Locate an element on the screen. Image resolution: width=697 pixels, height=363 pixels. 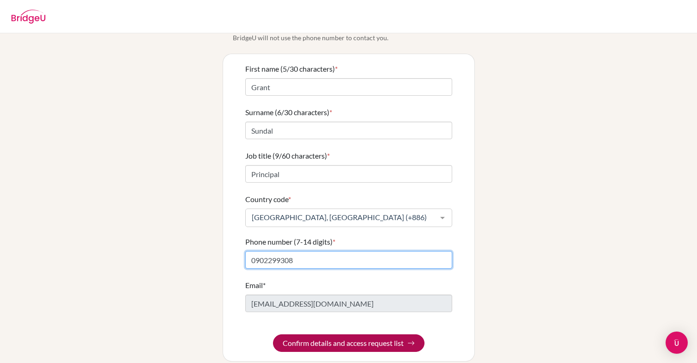
label: Surname (6/30 characters) is located at coordinates (289, 112).